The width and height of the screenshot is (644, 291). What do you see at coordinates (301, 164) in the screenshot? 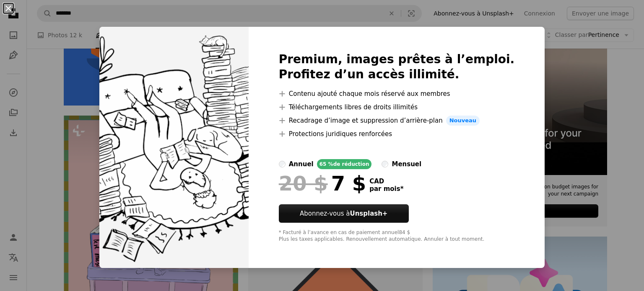
I see `div: annuel` at bounding box center [301, 164].